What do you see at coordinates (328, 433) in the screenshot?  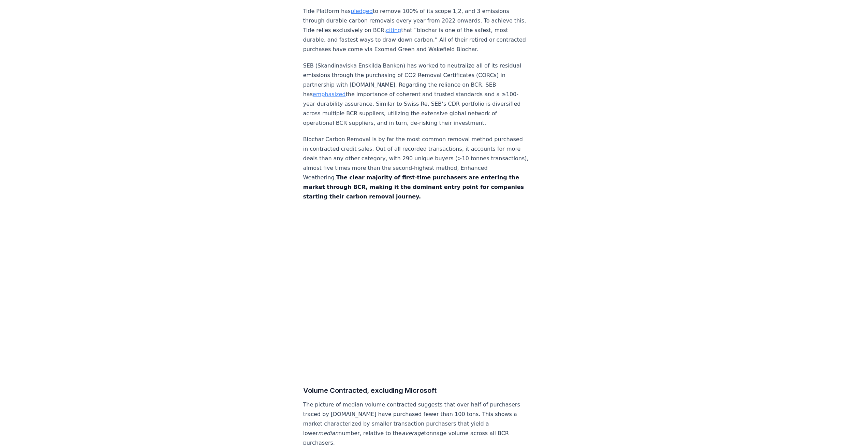 I see `em: median` at bounding box center [328, 433].